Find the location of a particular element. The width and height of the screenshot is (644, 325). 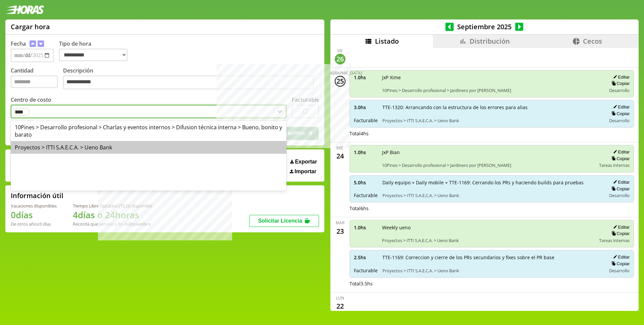

div: Total 6 hs is located at coordinates (492, 208).